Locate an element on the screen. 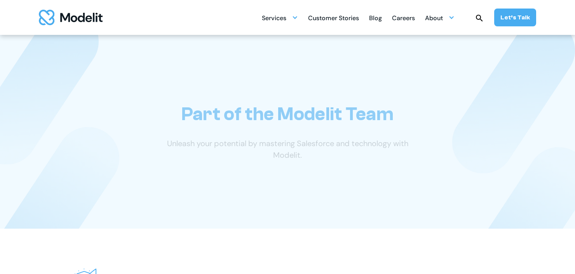 The height and width of the screenshot is (274, 575). a: home is located at coordinates (71, 17).